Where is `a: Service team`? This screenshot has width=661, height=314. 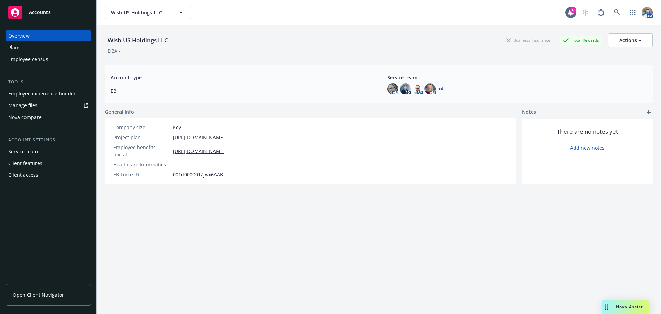
a: Service team is located at coordinates (48, 152).